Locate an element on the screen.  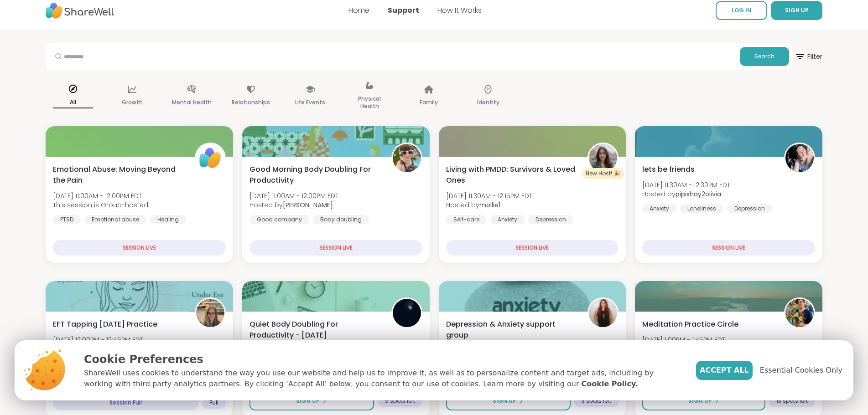
img: Jill_LadyOfTheMountain is located at coordinates (211, 313).